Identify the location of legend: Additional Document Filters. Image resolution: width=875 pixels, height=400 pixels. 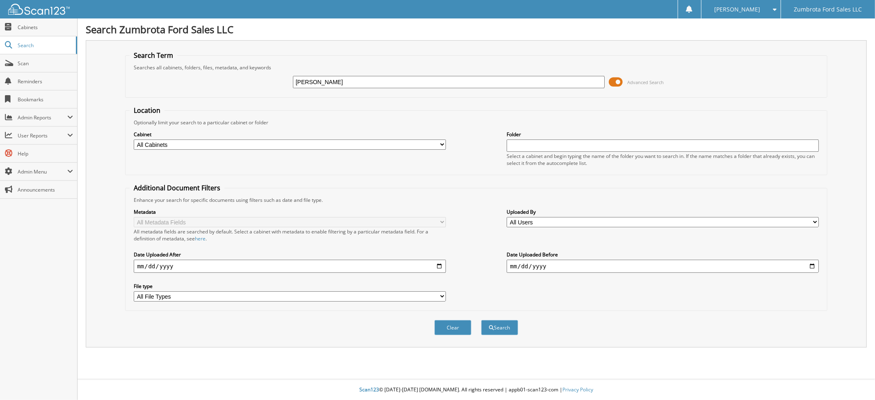
(177, 188).